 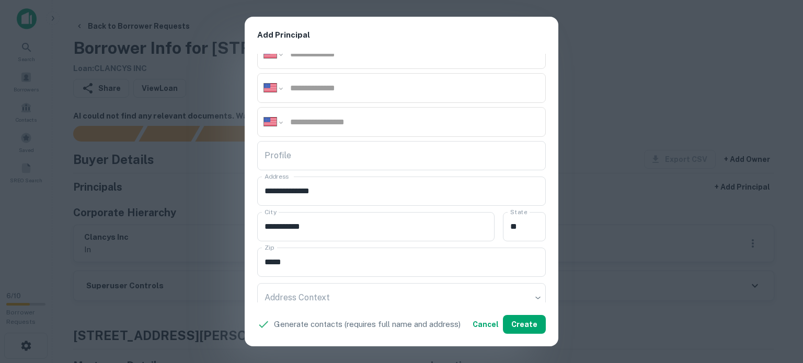 I want to click on button: Create, so click(x=524, y=325).